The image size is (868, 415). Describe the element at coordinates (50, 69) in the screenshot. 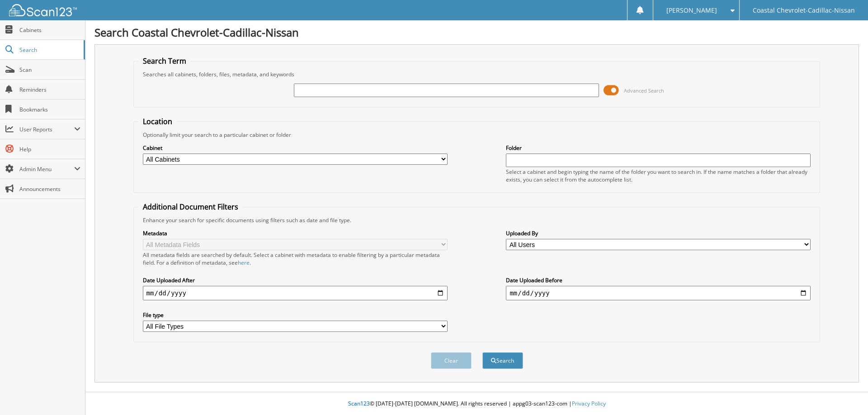

I see `span: Scan` at that location.